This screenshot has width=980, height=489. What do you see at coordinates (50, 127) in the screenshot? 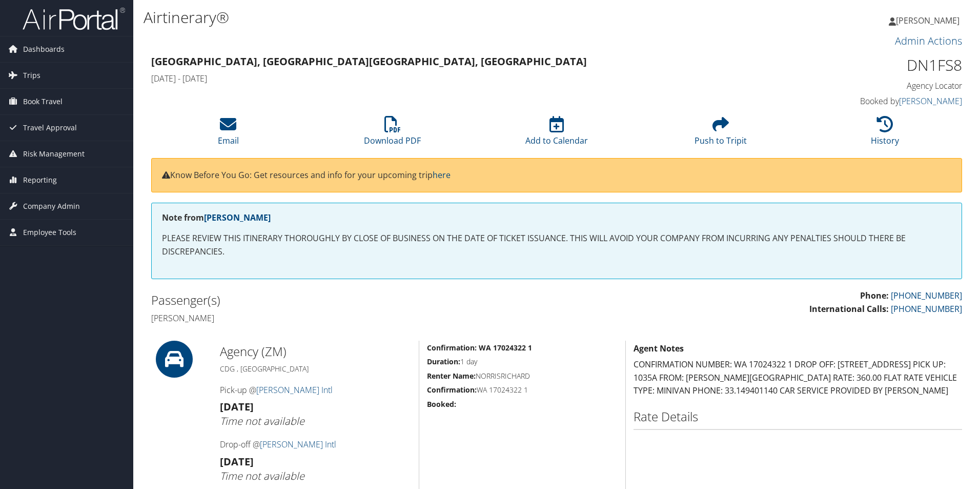
I see `span: Travel Approval` at bounding box center [50, 127].